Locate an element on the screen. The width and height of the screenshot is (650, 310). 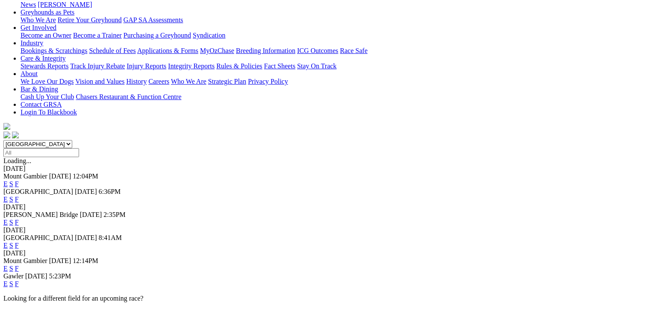
a: Get Involved is located at coordinates (38, 27).